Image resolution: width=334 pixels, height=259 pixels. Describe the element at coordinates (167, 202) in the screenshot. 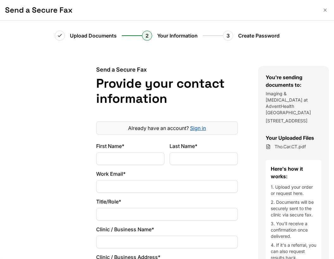

I see `label: Title/Role*` at that location.